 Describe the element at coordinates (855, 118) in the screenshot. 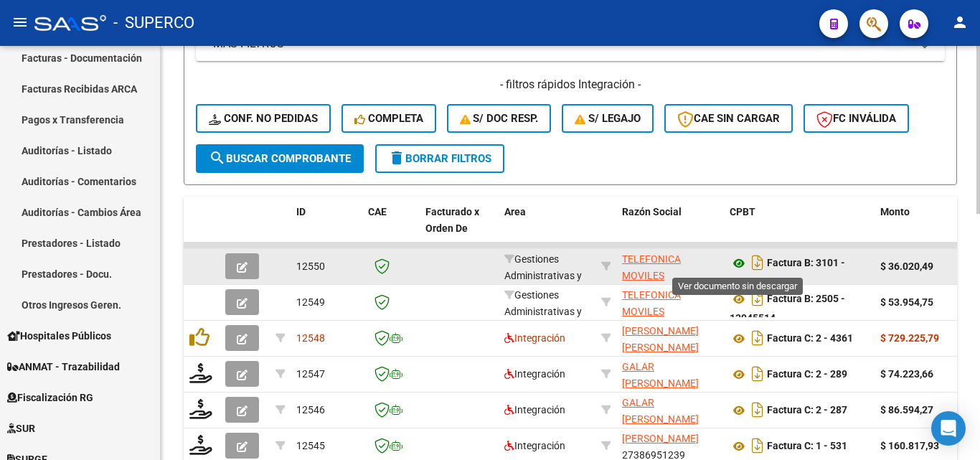

I see `button: FC Inválida` at that location.